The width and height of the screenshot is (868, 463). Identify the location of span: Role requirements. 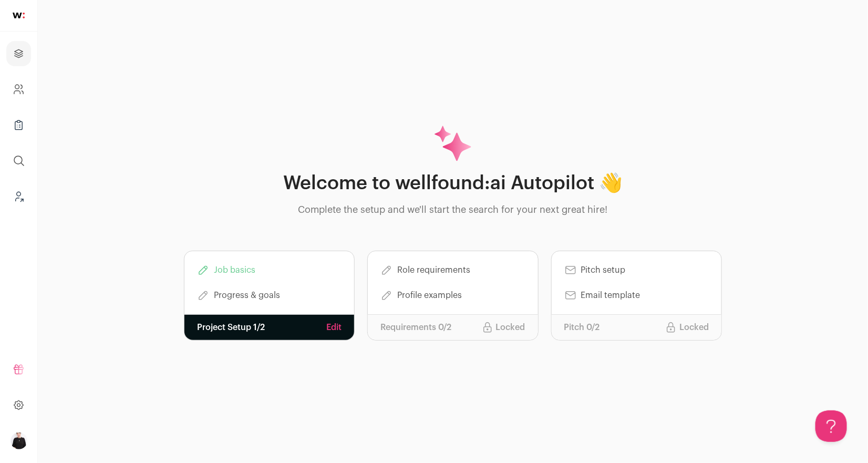
(433, 270).